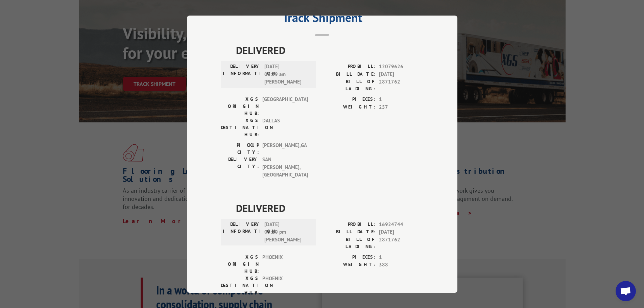 The height and width of the screenshot is (308, 644). Describe the element at coordinates (402, 224) in the screenshot. I see `span: 16924744` at that location.